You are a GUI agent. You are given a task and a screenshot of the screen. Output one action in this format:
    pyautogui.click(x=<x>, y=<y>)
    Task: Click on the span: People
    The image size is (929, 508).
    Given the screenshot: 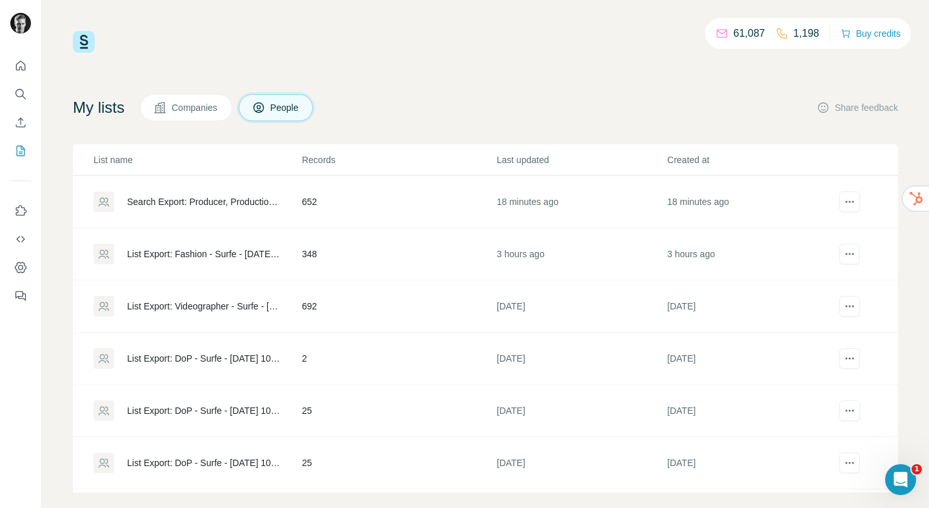 What is the action you would take?
    pyautogui.click(x=285, y=108)
    